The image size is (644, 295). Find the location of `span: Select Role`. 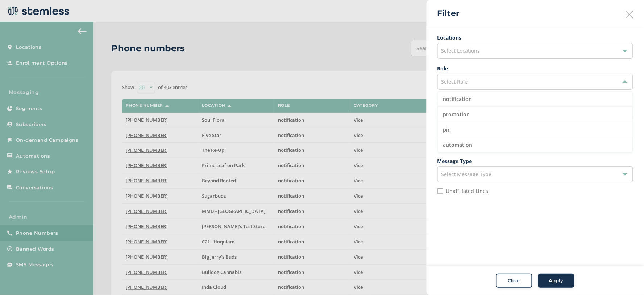

span: Select Role is located at coordinates (455, 81).